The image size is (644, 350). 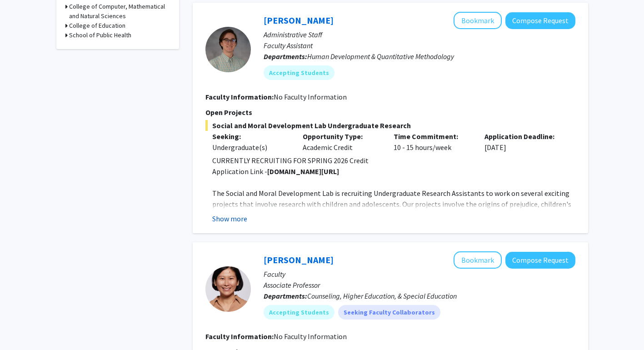 What do you see at coordinates (393, 220) in the screenshot?
I see `p: The Social and Moral Development Lab is recruiting Undergraduate Research Assistants to work on s...` at bounding box center [393, 220].